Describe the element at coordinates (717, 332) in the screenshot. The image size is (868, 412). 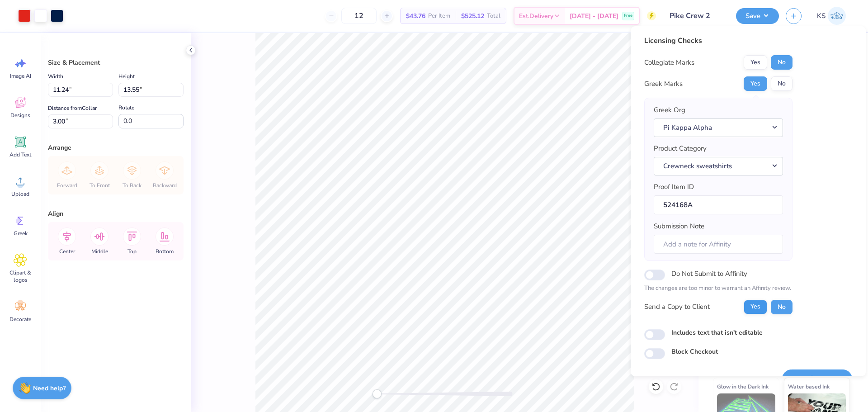
I see `label: Includes text that isn't editable` at that location.